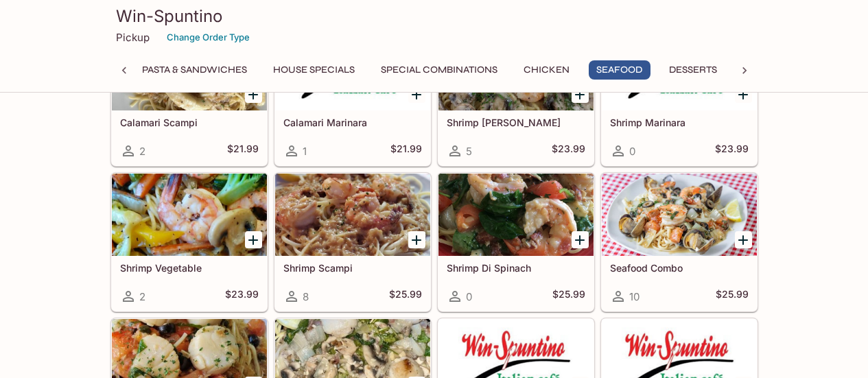  I want to click on span: 5, so click(468, 151).